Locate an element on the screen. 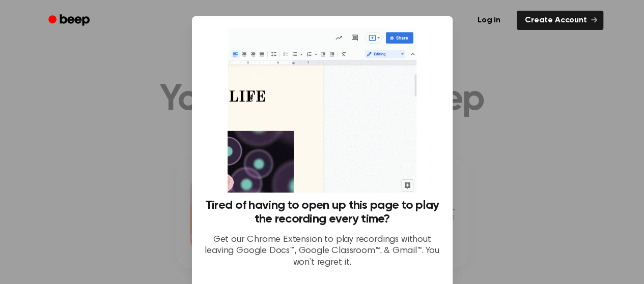 The image size is (644, 284). a: Log in is located at coordinates (489, 20).